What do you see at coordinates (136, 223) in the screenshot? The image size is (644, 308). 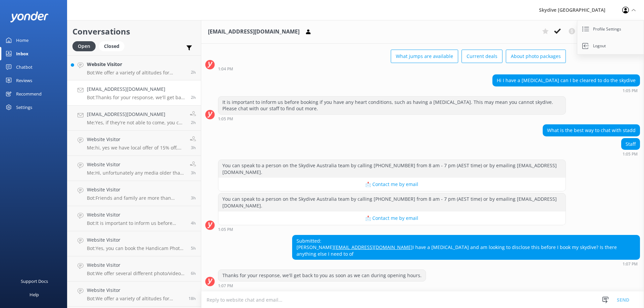 I see `p: Bot: It is important to inform us before booking if you have any restrictions on your physical ab...` at bounding box center [136, 223].